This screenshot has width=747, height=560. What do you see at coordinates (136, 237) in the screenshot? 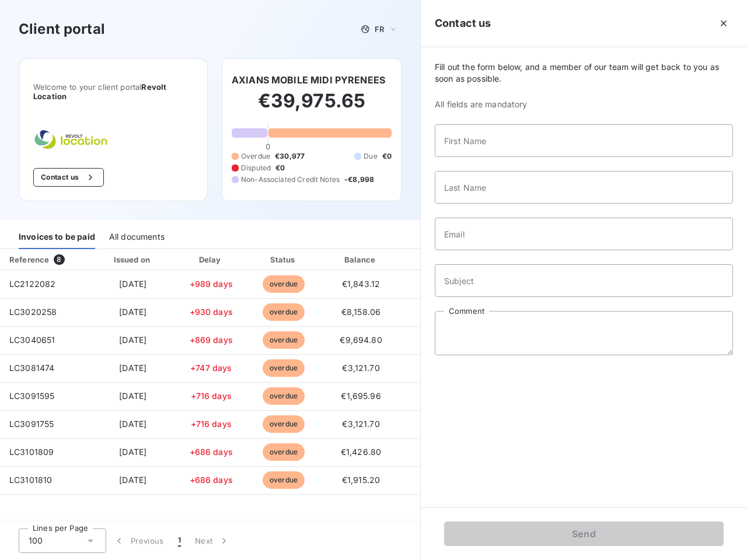
I see `div: All documents` at bounding box center [136, 237].